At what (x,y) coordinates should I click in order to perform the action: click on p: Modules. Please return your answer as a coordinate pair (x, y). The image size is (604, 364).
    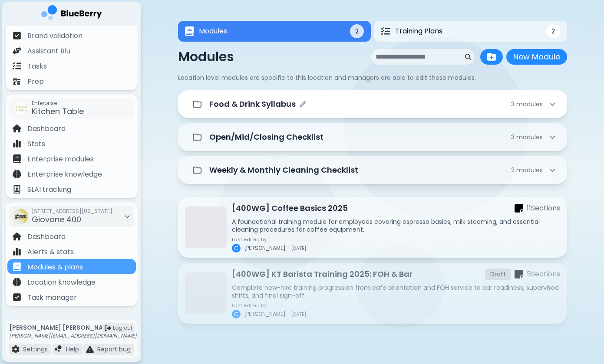
    Looking at the image, I should click on (206, 57).